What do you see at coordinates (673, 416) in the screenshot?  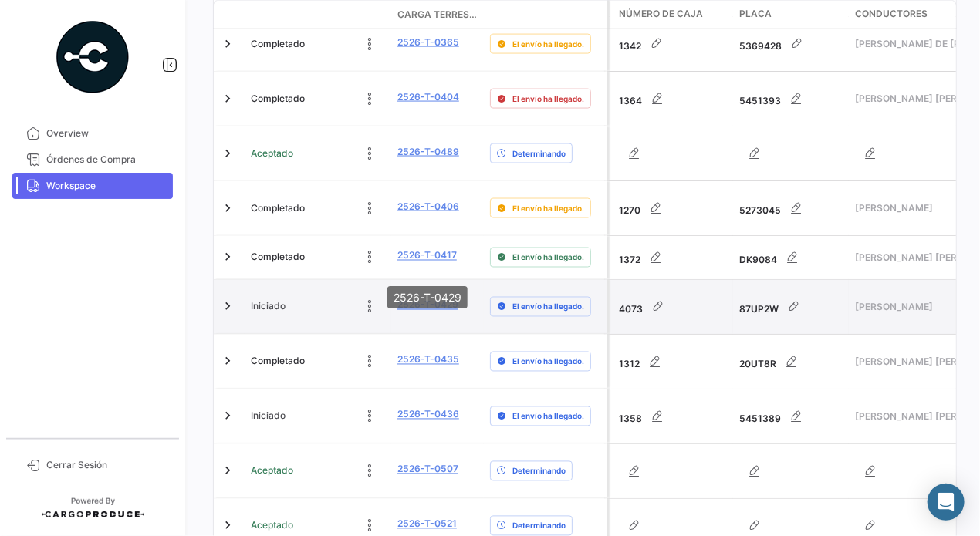 I see `div: 1358` at bounding box center [673, 416].